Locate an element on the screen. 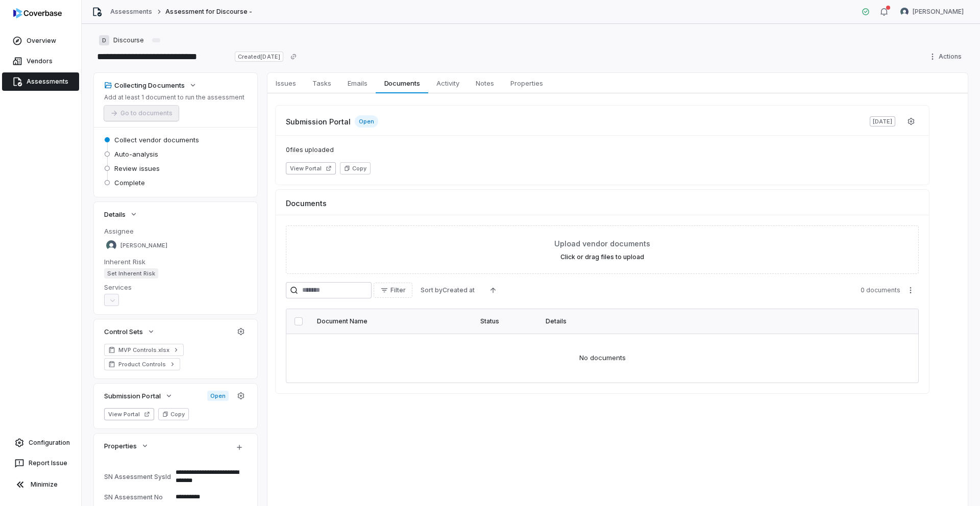 Image resolution: width=980 pixels, height=506 pixels. div: Status is located at coordinates (507, 321).